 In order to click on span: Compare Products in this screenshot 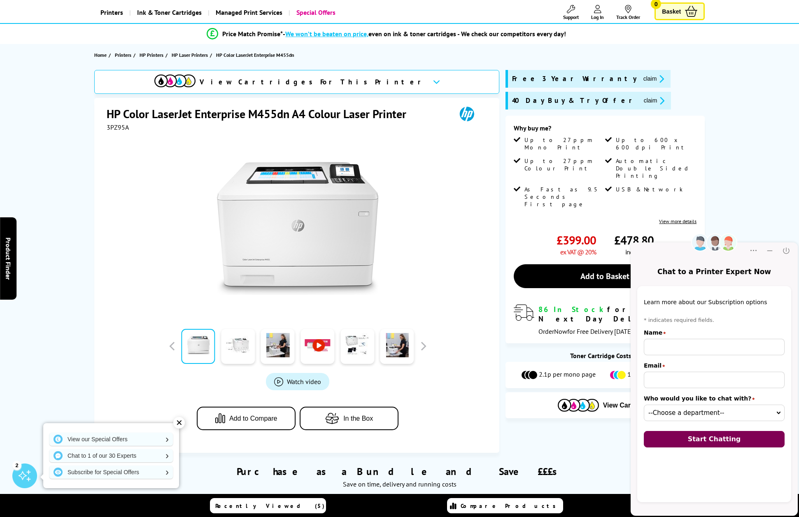, I will do `click(511, 506)`.